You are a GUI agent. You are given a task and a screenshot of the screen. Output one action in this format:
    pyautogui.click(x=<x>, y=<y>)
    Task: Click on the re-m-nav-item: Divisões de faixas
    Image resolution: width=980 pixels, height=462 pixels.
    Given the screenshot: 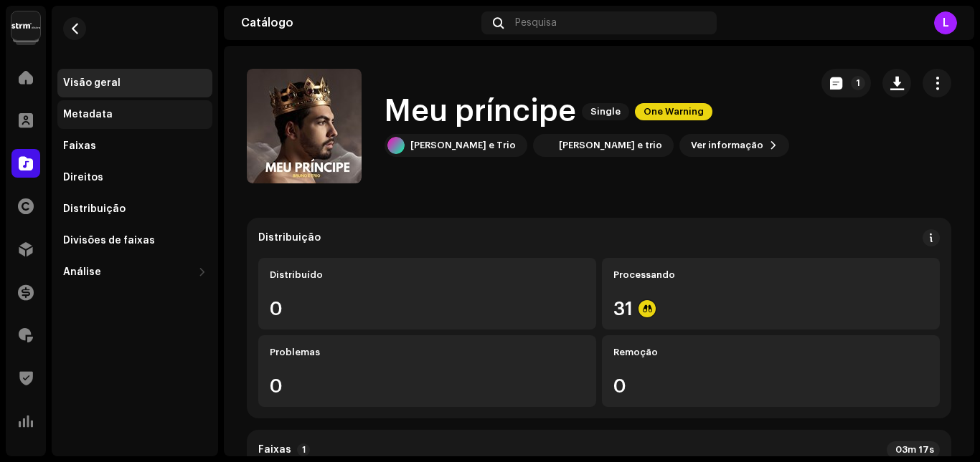 What is the action you would take?
    pyautogui.click(x=135, y=241)
    